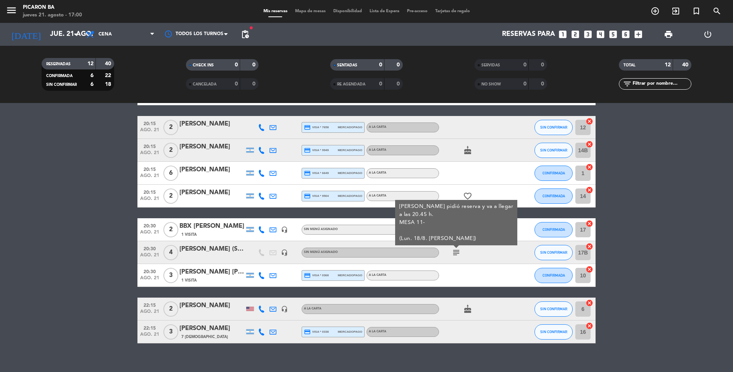 The width and height of the screenshot is (733, 372). I want to click on i: cake, so click(468, 150).